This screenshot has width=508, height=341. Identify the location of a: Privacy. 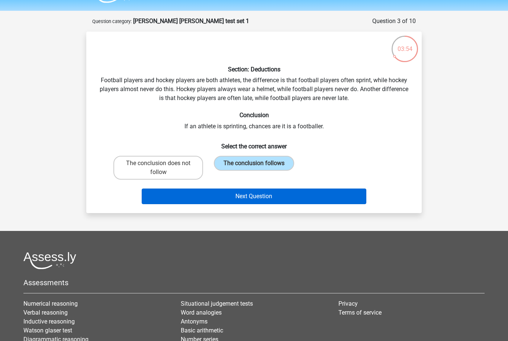
(348, 303).